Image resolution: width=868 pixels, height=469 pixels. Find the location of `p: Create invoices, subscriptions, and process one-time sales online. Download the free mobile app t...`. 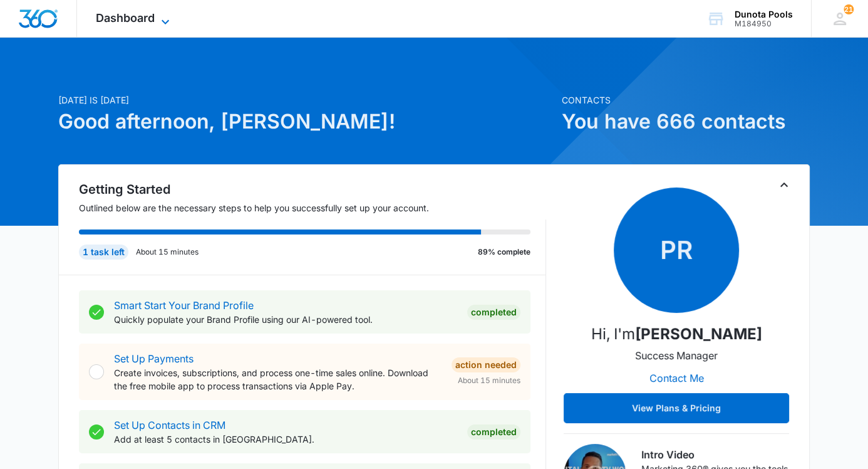

p: Create invoices, subscriptions, and process one-time sales online. Download the free mobile app t... is located at coordinates (277, 379).